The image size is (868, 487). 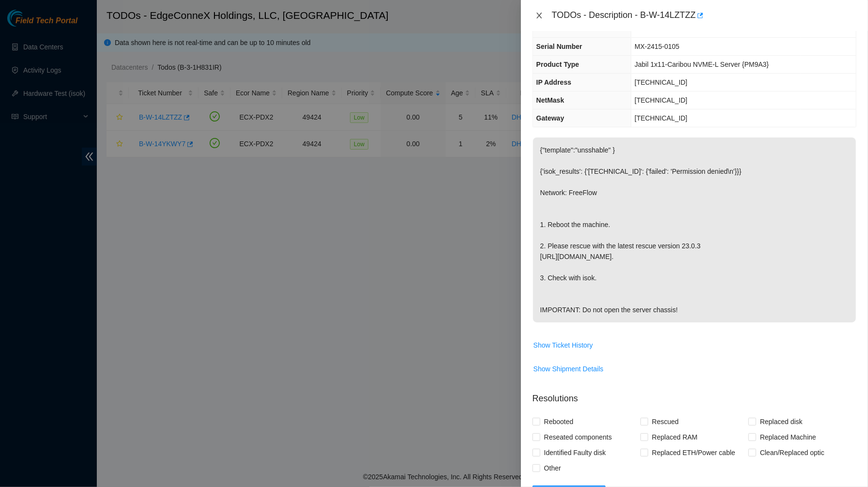 What do you see at coordinates (540, 15) in the screenshot?
I see `button: Close` at bounding box center [540, 15].